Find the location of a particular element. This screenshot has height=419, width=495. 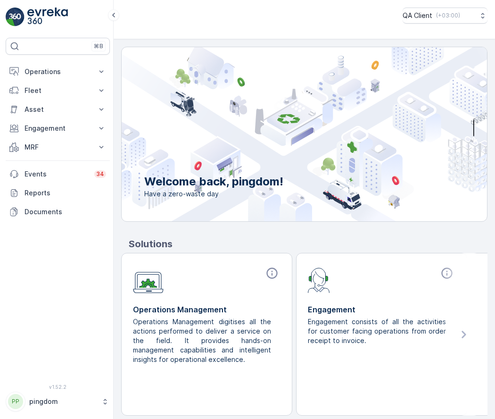

button: Asset is located at coordinates (58, 109).